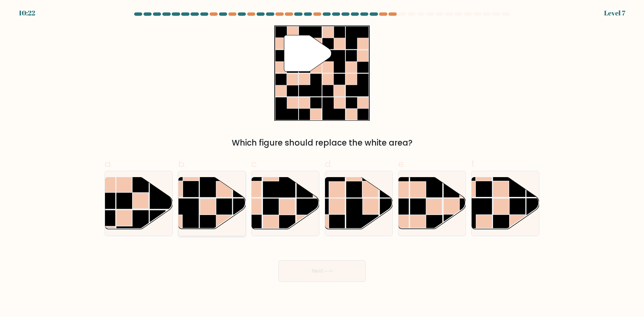 This screenshot has height=317, width=644. Describe the element at coordinates (322, 143) in the screenshot. I see `div: Which figure should replace the white area?` at that location.